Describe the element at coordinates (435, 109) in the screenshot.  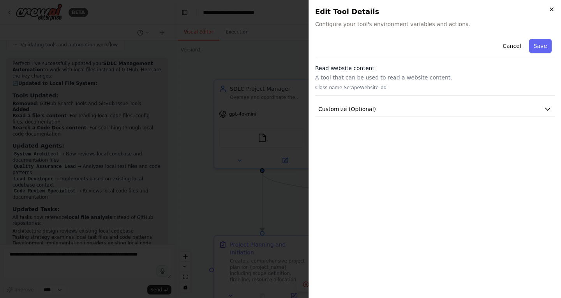
I see `button: Customize (Optional)` at that location.